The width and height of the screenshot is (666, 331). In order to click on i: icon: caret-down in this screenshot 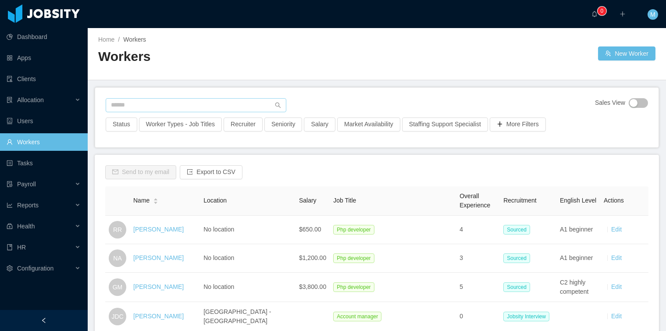, I will do `click(156, 202)`.